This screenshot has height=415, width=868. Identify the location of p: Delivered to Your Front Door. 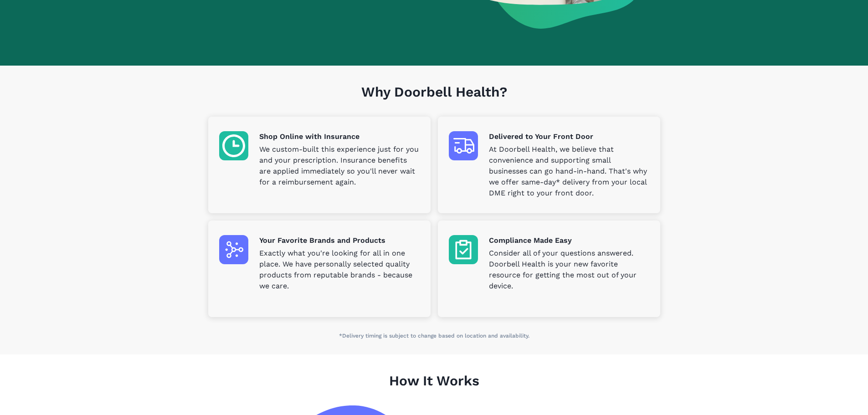
(569, 137).